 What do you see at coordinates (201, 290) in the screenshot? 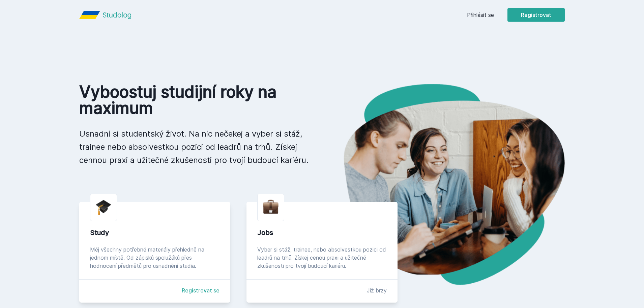
I see `a: Registrovat se` at bounding box center [201, 290].